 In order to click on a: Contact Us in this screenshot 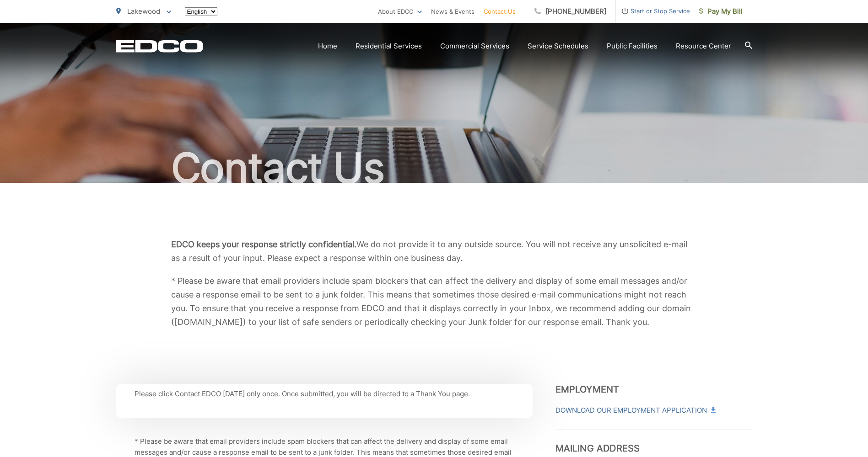, I will do `click(500, 11)`.